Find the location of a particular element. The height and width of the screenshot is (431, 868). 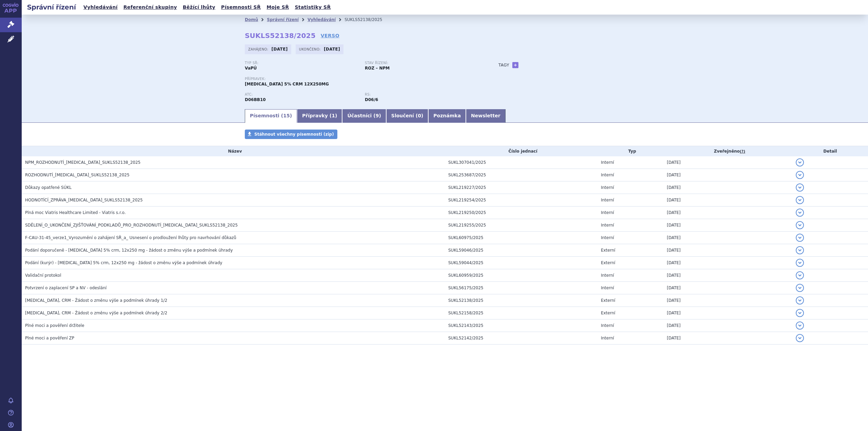

span: NPM_ROZHODNUTÍ_ALDARA_SUKLS52138_2025 is located at coordinates (83, 162).